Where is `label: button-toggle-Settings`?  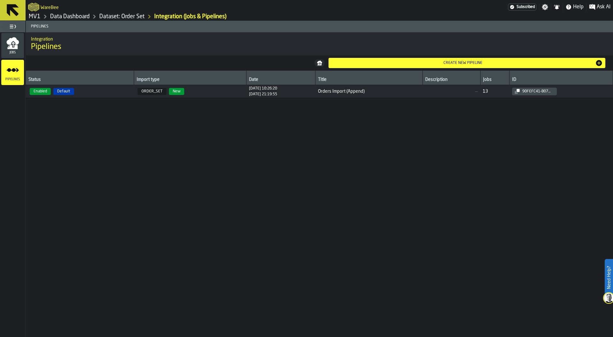 label: button-toggle-Settings is located at coordinates (545, 7).